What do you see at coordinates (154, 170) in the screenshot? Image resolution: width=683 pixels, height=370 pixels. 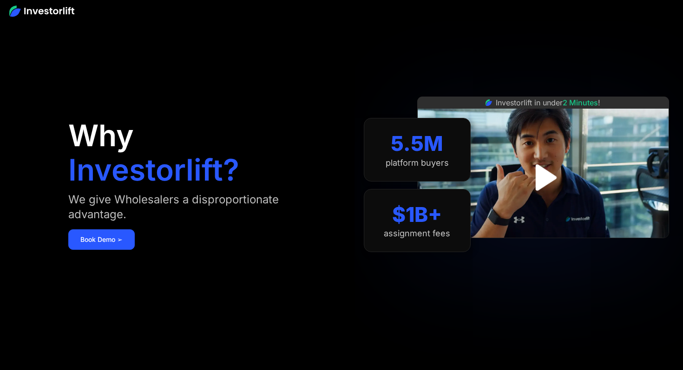 I see `h1: Investorlift?` at bounding box center [154, 170].